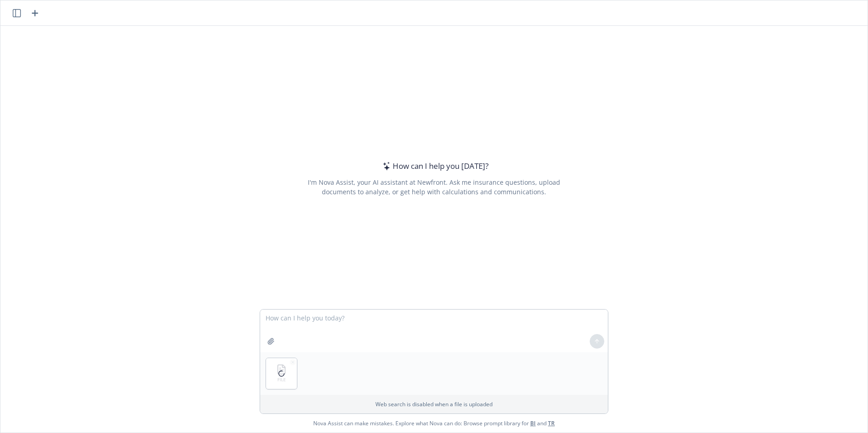  What do you see at coordinates (551, 423) in the screenshot?
I see `a: TR` at bounding box center [551, 423].